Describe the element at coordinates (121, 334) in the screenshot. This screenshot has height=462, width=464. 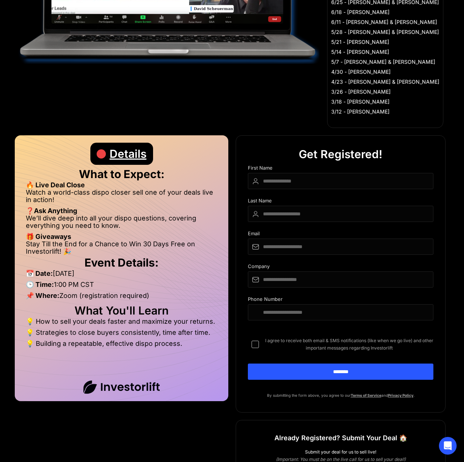
I see `li: 💡 Strategies to close buyers consistently, time after time.` at that location.